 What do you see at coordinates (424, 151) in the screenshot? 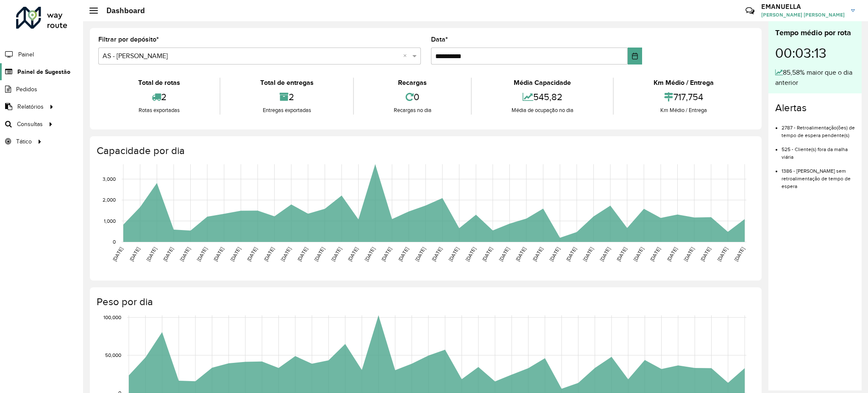
I see `h4: Capacidade por dia` at bounding box center [424, 151].